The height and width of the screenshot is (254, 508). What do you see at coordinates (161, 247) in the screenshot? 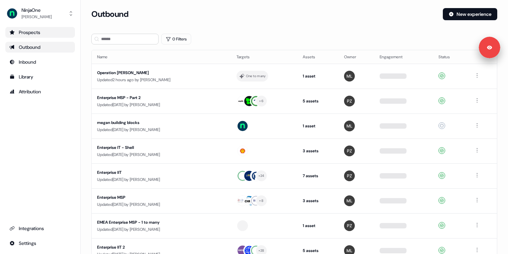
I see `div: Enterprise IIT 2` at bounding box center [161, 247].